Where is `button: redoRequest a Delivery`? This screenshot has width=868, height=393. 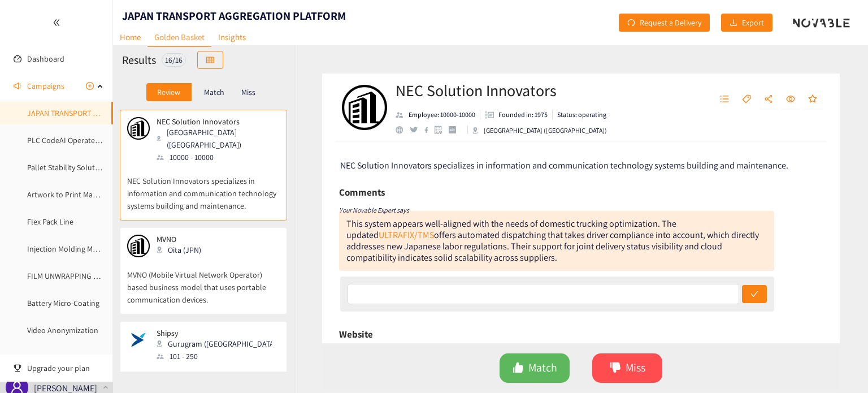
button: redoRequest a Delivery is located at coordinates (665, 23).